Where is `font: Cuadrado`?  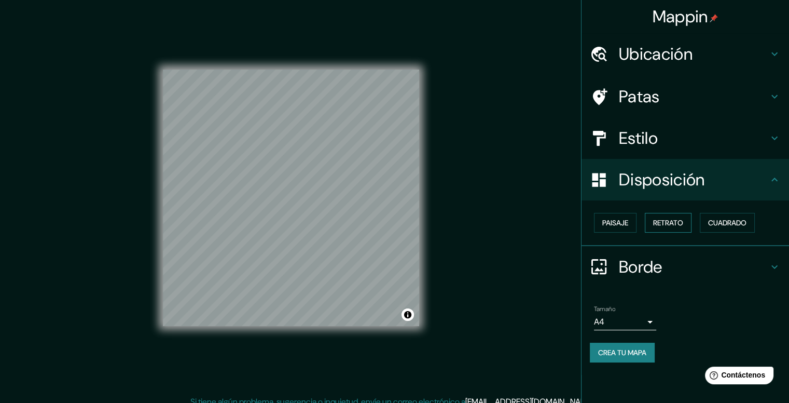 font: Cuadrado is located at coordinates (728, 223).